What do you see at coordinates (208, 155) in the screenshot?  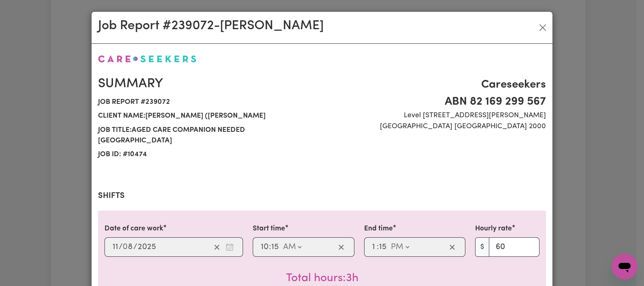 I see `span: Job ID: # 10474` at bounding box center [208, 155].